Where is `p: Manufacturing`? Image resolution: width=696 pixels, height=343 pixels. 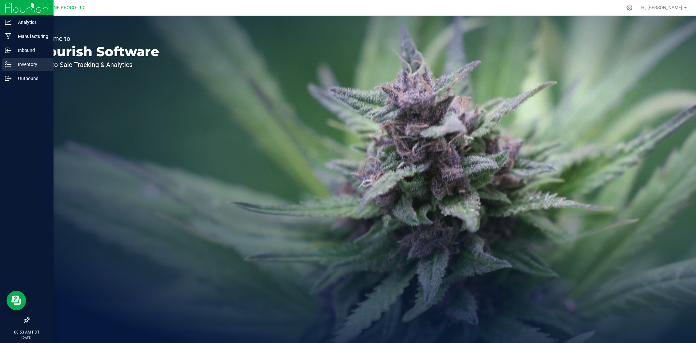 p: Manufacturing is located at coordinates (31, 36).